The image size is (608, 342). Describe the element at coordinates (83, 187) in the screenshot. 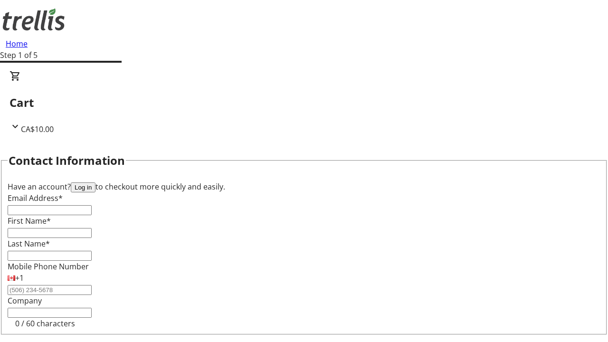

I see `button: Log in` at that location.